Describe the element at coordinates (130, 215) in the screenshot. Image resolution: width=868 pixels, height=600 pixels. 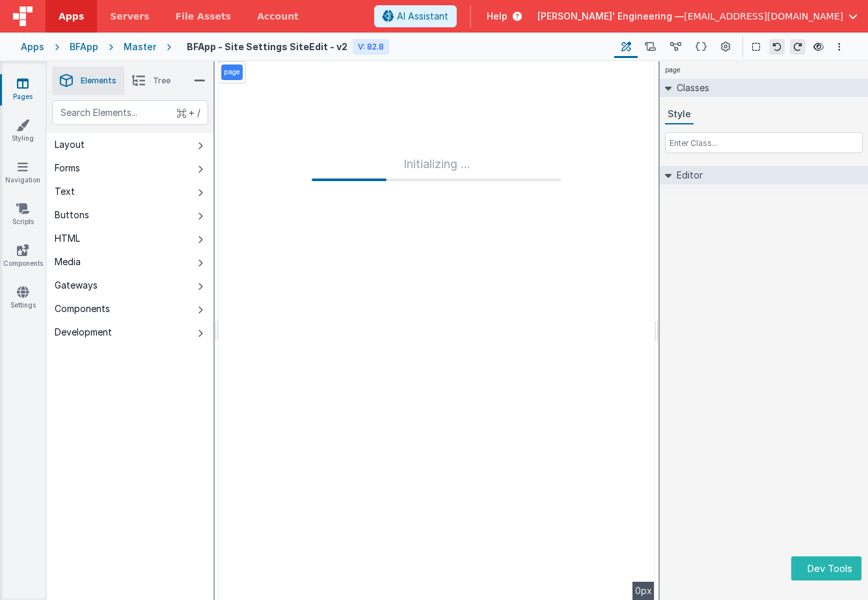
I see `button: Buttons` at that location.